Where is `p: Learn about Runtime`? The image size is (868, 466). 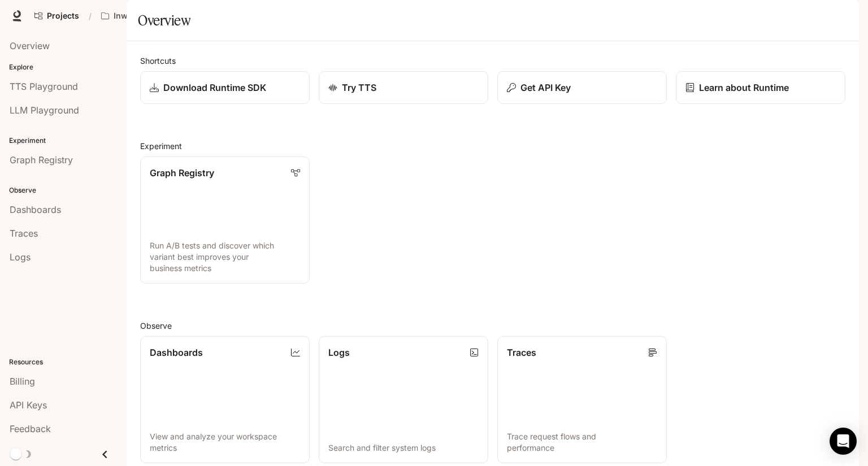
p: Learn about Runtime is located at coordinates (744, 88).